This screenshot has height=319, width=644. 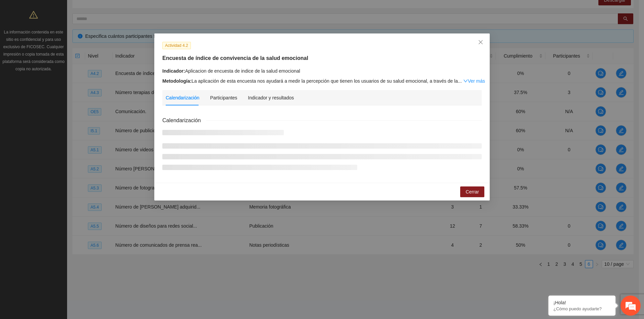 What do you see at coordinates (118, 11) in the screenshot?
I see `div: Minimizar ventana de chat en vivo` at bounding box center [118, 11].